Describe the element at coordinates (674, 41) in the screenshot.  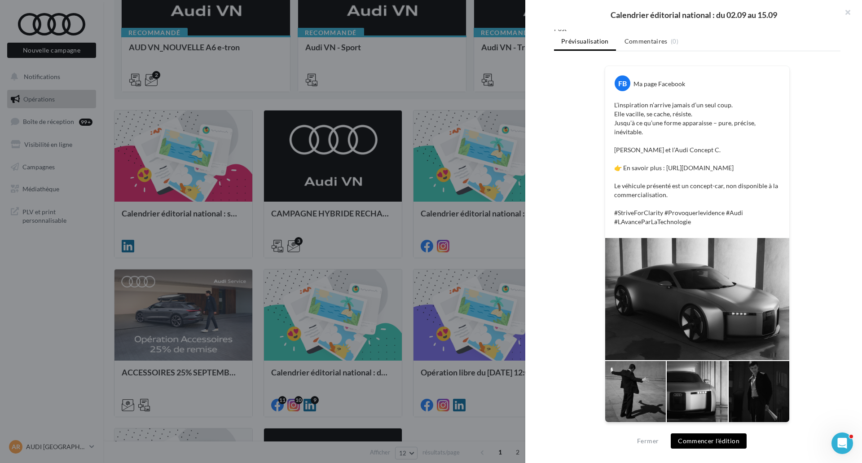
I see `span: (0)` at that location.